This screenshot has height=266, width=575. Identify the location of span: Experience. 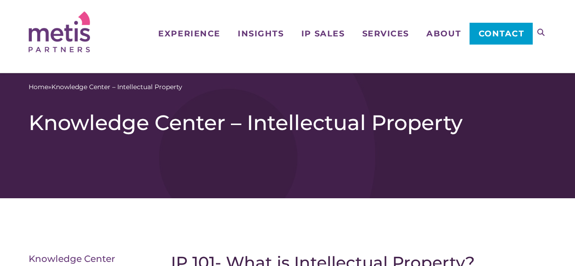
(189, 34).